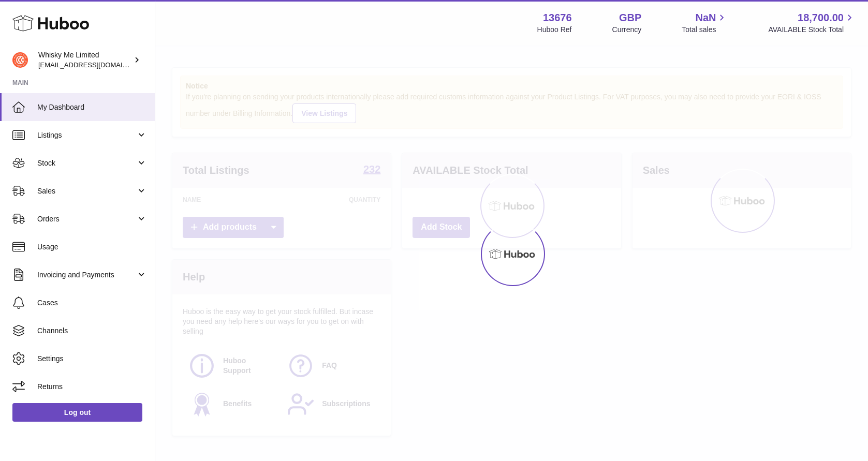 This screenshot has height=461, width=868. What do you see at coordinates (20, 60) in the screenshot?
I see `img: orders@whiskyshop.com` at bounding box center [20, 60].